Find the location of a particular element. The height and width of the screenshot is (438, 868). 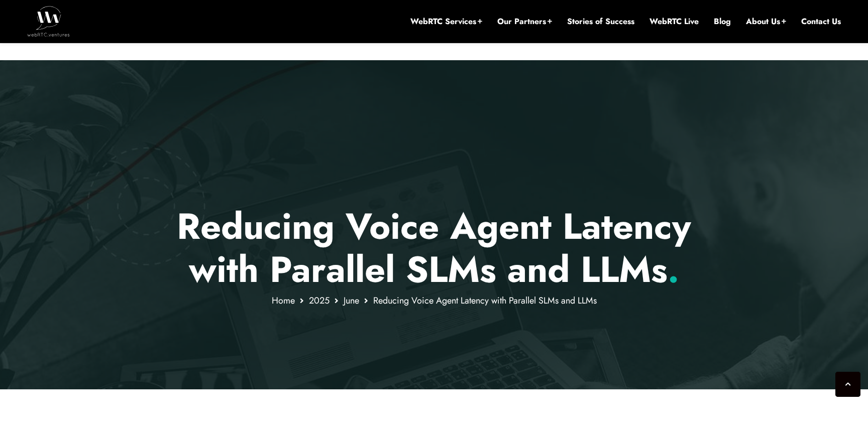

img: WebRTC.ventures is located at coordinates (48, 21).